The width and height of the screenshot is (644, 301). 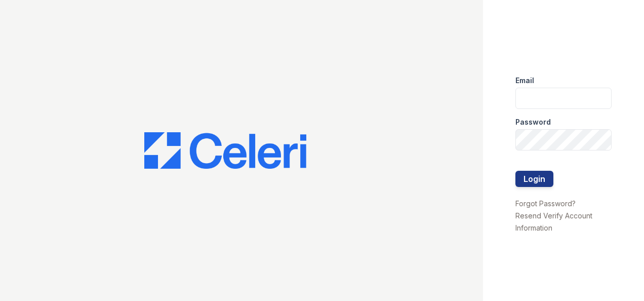 What do you see at coordinates (535, 179) in the screenshot?
I see `button: Login` at bounding box center [535, 179].